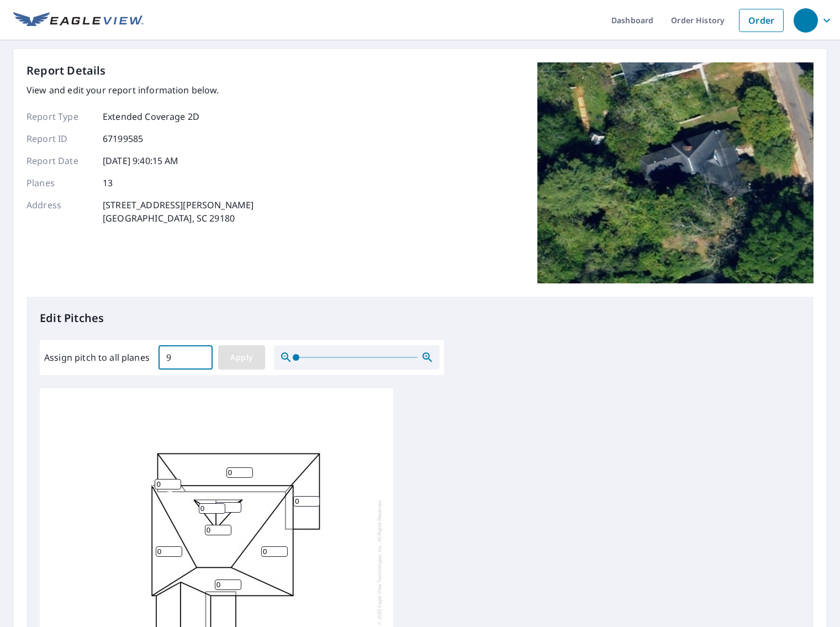 The height and width of the screenshot is (627, 840). Describe the element at coordinates (123, 139) in the screenshot. I see `p: 67199585` at that location.